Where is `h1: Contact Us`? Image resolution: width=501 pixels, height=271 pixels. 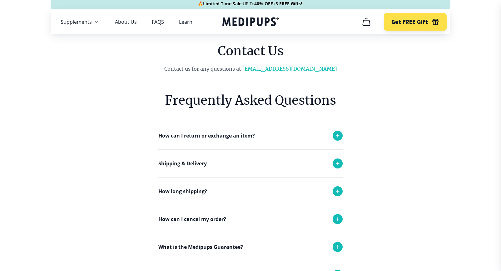
h1: Contact Us is located at coordinates (251, 51).